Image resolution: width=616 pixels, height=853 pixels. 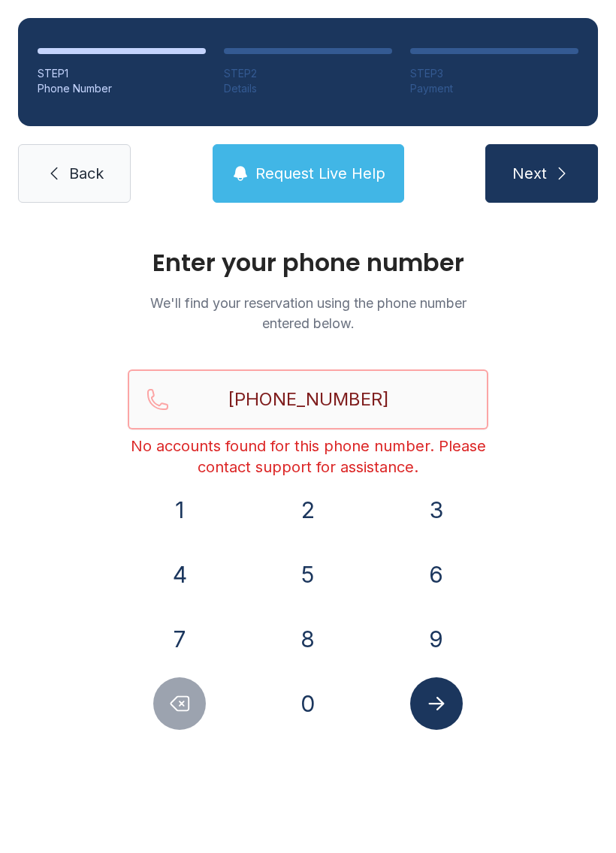 What do you see at coordinates (308, 456) in the screenshot?
I see `div: No accounts found for this phone number. Please contact support for assistance.` at bounding box center [308, 456].